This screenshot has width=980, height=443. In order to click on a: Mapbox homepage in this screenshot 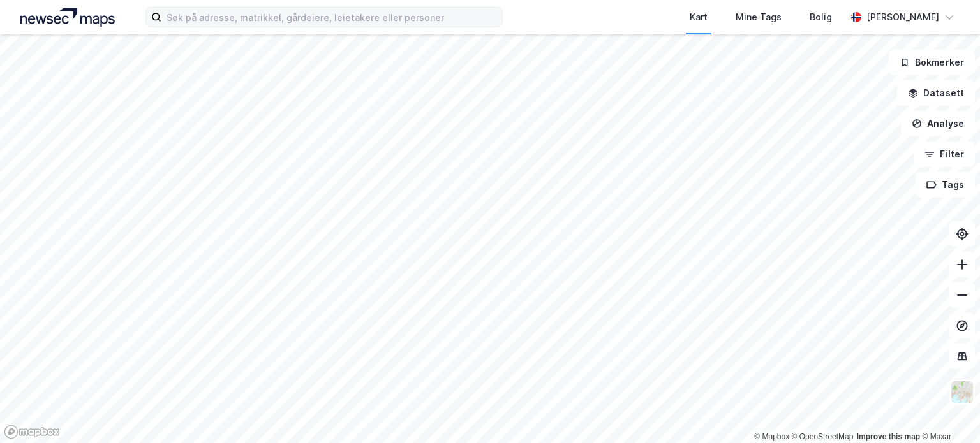, I will do `click(32, 431)`.